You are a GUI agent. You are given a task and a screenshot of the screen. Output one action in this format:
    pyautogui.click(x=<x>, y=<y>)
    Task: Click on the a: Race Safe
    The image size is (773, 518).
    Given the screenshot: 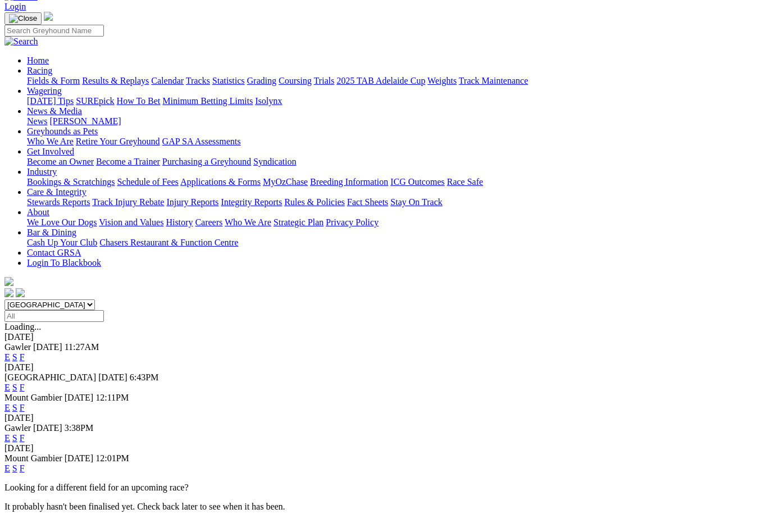 What is the action you would take?
    pyautogui.click(x=465, y=182)
    